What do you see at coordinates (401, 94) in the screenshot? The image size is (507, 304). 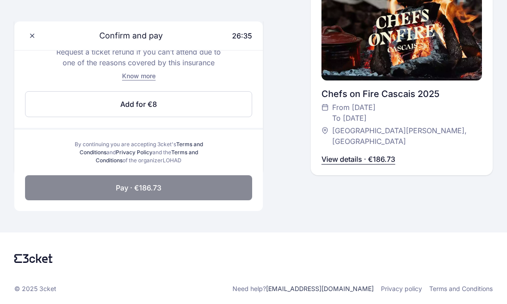 I see `div: Chefs on Fire Cascais 2025` at bounding box center [401, 94].